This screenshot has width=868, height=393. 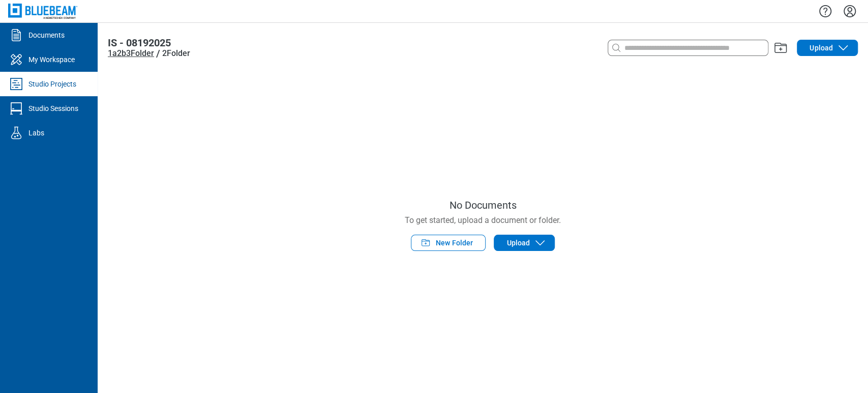 What do you see at coordinates (46, 35) in the screenshot?
I see `div: Documents` at bounding box center [46, 35].